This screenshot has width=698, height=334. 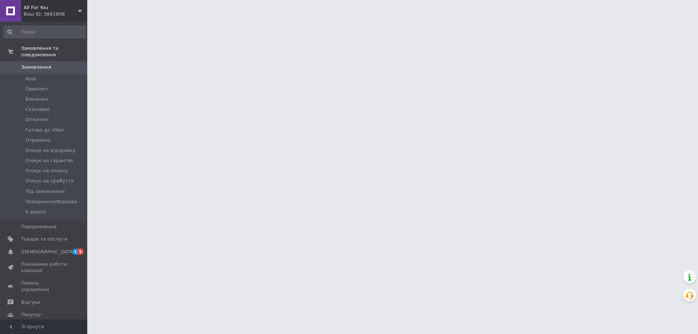 I want to click on span: Товари та послуги, so click(x=44, y=239).